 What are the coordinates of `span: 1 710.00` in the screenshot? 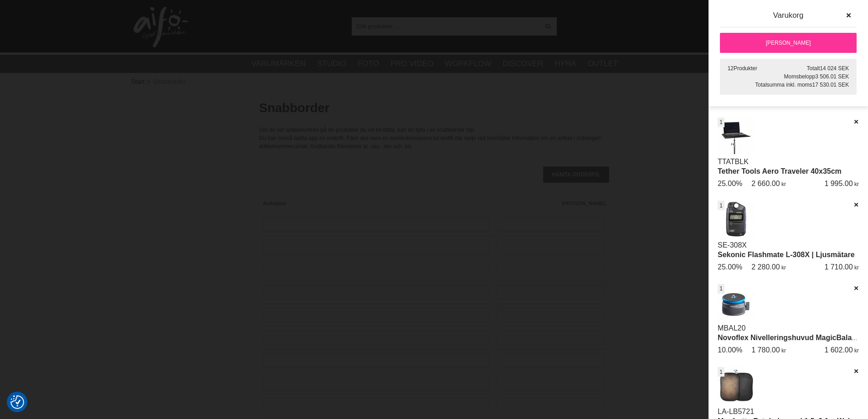 It's located at (838, 267).